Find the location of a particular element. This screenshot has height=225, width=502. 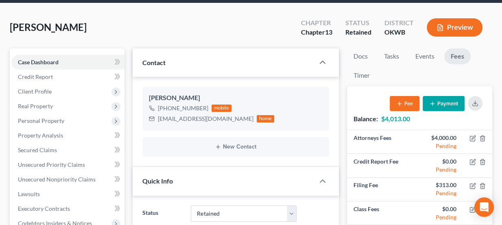

button: Payment is located at coordinates (444, 103).